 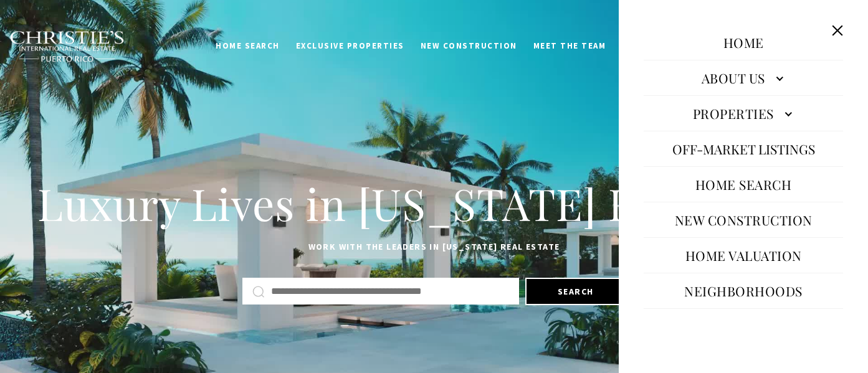 What do you see at coordinates (743, 42) in the screenshot?
I see `a: Home` at bounding box center [743, 42].